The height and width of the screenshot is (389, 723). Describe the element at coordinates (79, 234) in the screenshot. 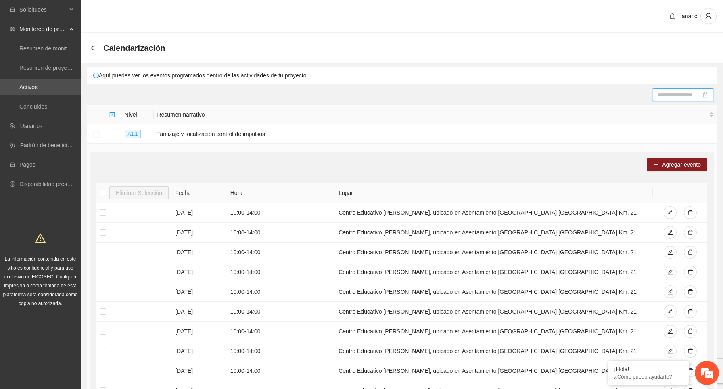

I see `textarea: Escriba su mensaje y pulse “Intro”` at that location.